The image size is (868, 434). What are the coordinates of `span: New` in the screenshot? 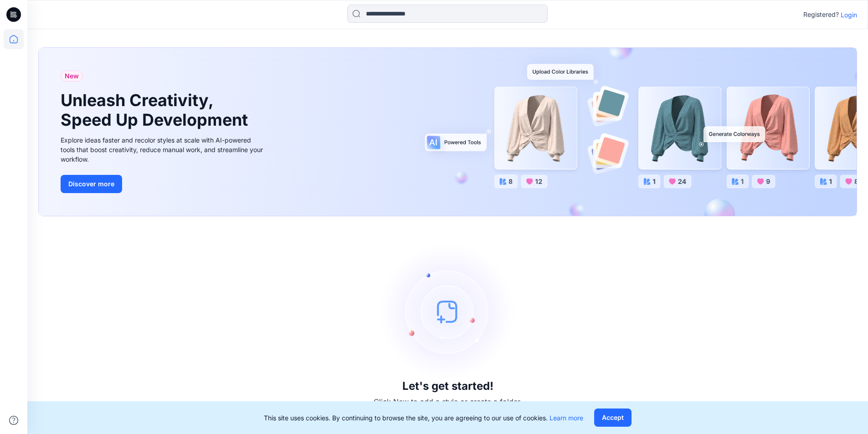 It's located at (72, 76).